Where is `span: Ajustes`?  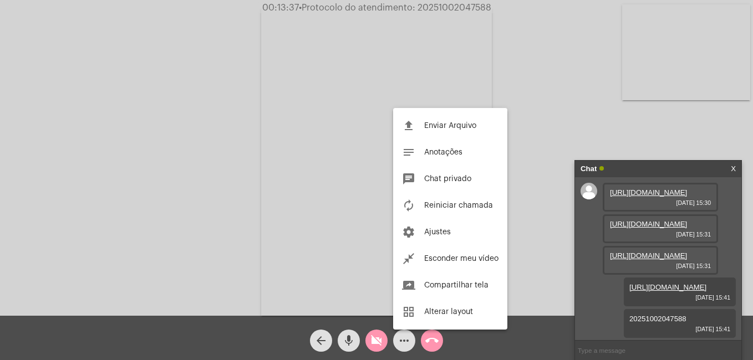
span: Ajustes is located at coordinates (437, 232).